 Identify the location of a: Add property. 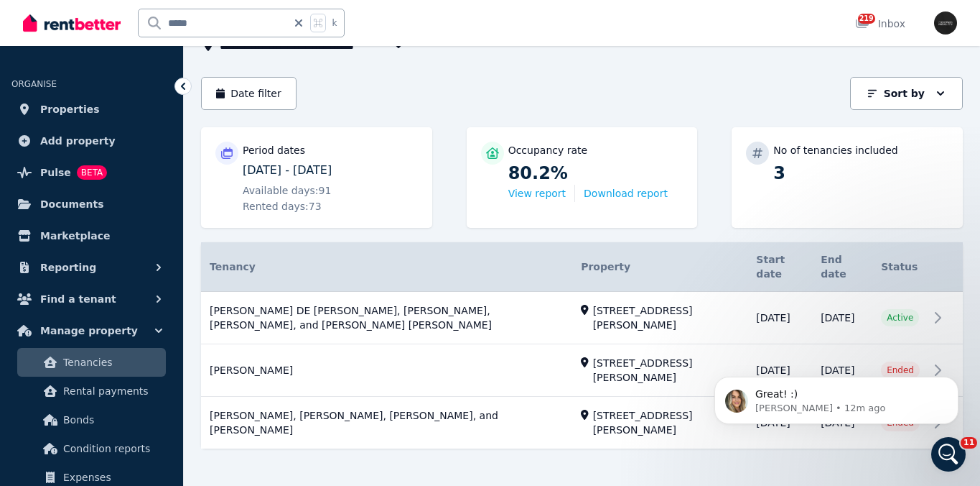
(92, 140).